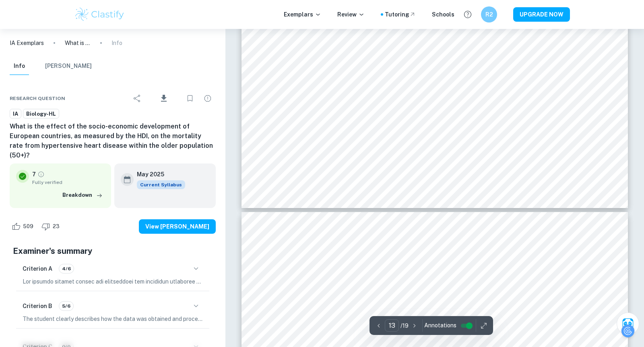 This screenshot has width=644, height=347. I want to click on span: Current Syllabus, so click(161, 185).